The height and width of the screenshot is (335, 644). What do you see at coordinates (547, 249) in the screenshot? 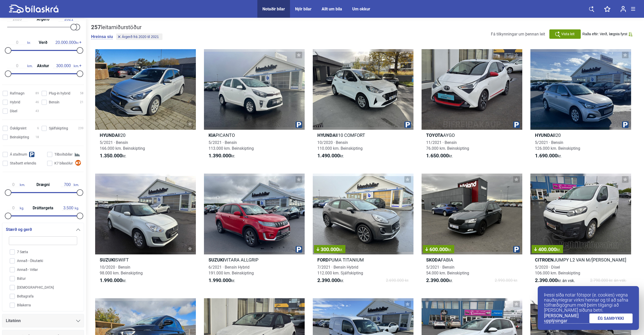
I see `span: 400.000` at bounding box center [547, 249].